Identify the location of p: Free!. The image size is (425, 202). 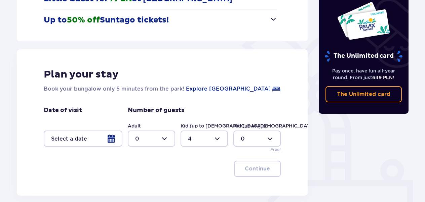
(275, 150).